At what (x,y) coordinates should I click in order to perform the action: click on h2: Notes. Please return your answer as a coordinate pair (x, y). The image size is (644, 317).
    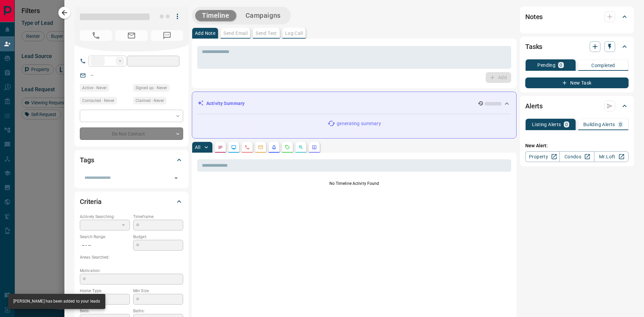
    Looking at the image, I should click on (534, 17).